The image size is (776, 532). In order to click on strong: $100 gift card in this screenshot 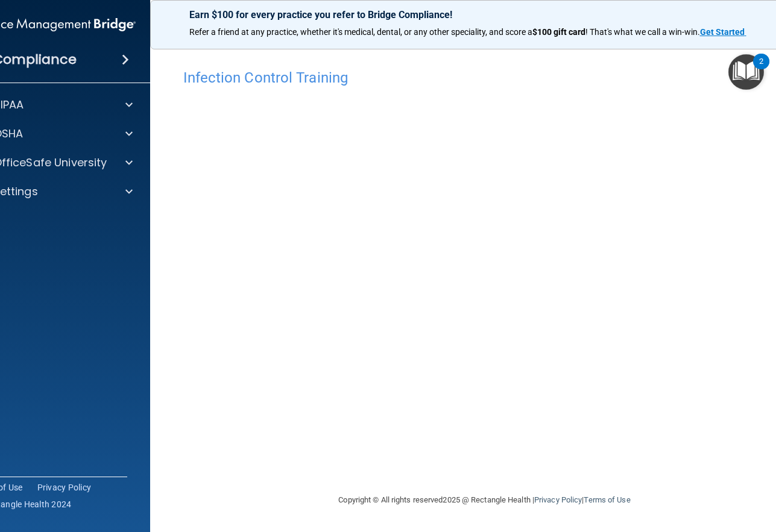, I will do `click(559, 32)`.